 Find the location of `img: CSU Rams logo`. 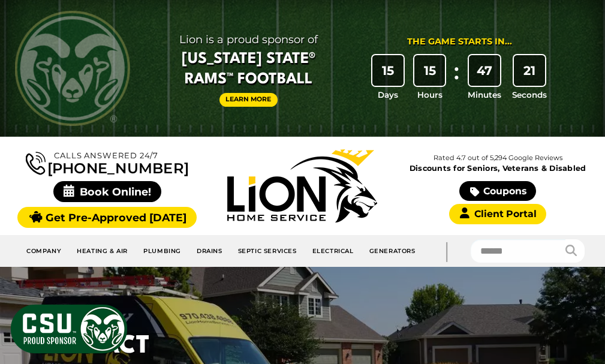

img: CSU Rams logo is located at coordinates (73, 68).